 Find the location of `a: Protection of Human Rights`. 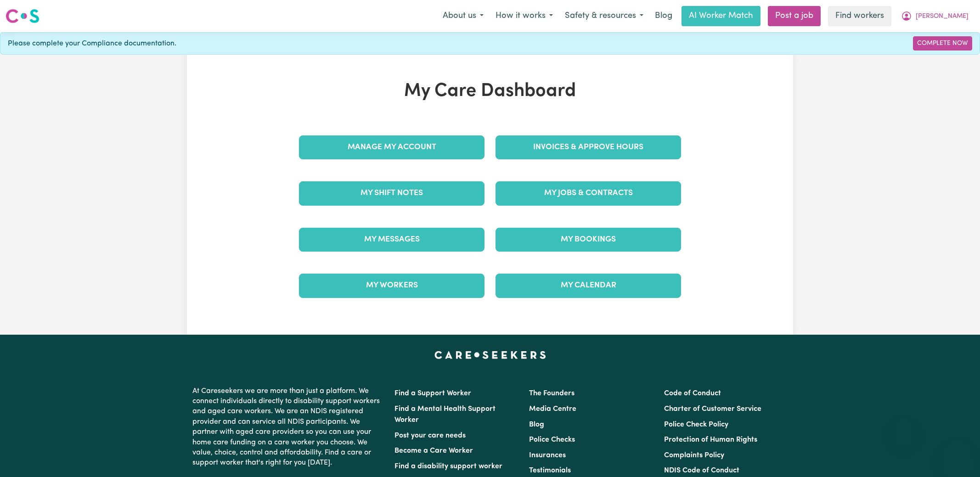

a: Protection of Human Rights is located at coordinates (711, 439).